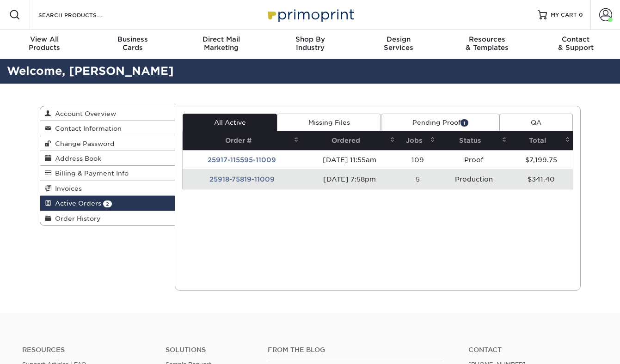 Image resolution: width=620 pixels, height=364 pixels. Describe the element at coordinates (108, 128) in the screenshot. I see `a: Contact Information` at that location.